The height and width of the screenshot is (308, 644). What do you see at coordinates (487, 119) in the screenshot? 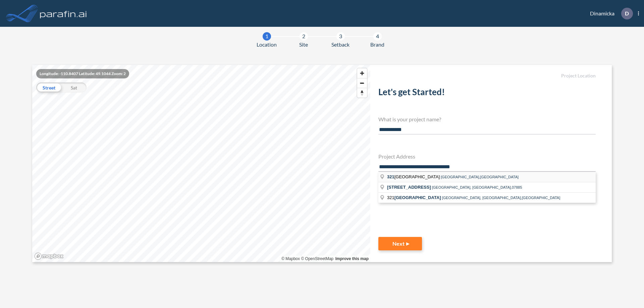
I see `h4: What is your project name?` at bounding box center [487, 119].